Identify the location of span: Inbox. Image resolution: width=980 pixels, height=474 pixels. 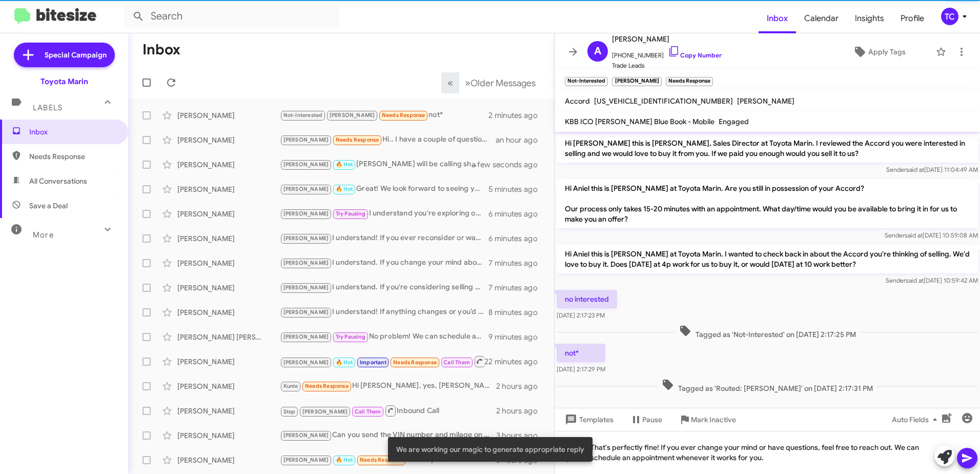
(777, 18).